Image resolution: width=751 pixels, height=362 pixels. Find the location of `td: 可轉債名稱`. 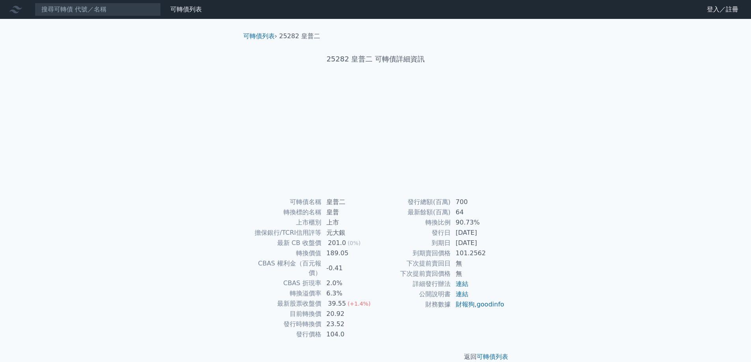

td: 可轉債名稱 is located at coordinates (284, 202).